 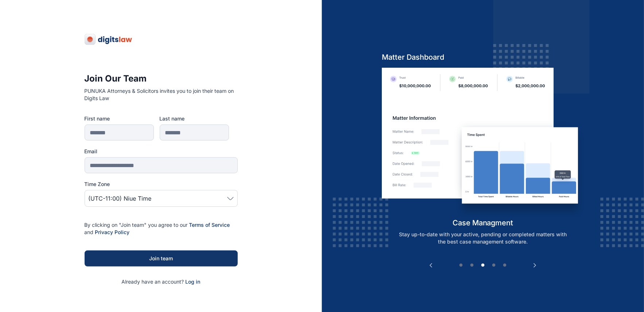 I want to click on img: digitslaw-logo, so click(x=108, y=39).